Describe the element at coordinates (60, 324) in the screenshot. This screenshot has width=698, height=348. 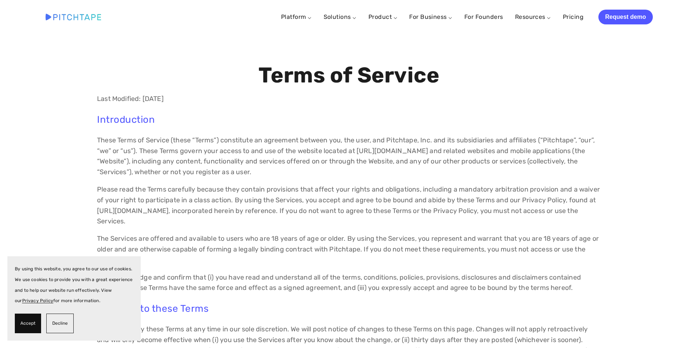
I see `span: Decline` at that location.